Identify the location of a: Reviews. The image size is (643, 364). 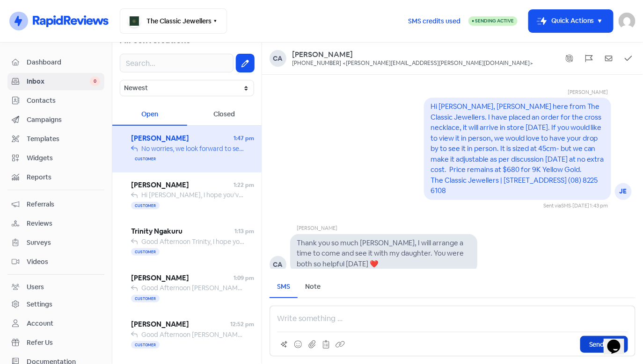
(56, 223).